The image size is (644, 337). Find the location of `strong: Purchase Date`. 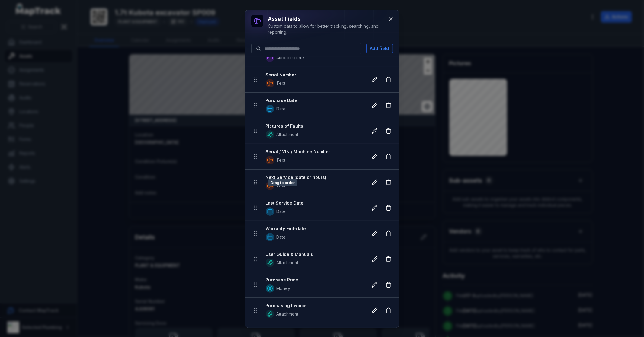

strong: Purchase Date is located at coordinates (314, 101).